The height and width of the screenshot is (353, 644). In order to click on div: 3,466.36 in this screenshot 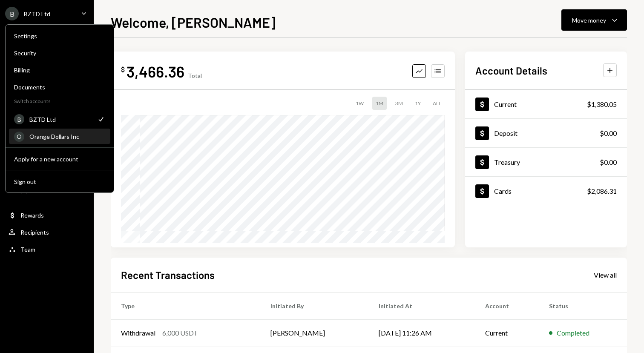, I will do `click(155, 71)`.